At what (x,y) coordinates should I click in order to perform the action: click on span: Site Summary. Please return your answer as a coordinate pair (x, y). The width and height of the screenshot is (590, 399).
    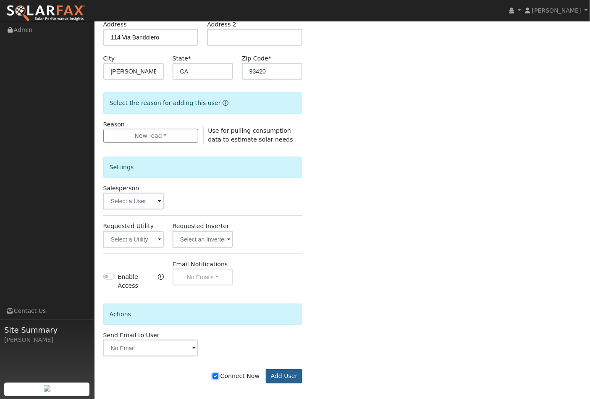
    Looking at the image, I should click on (47, 330).